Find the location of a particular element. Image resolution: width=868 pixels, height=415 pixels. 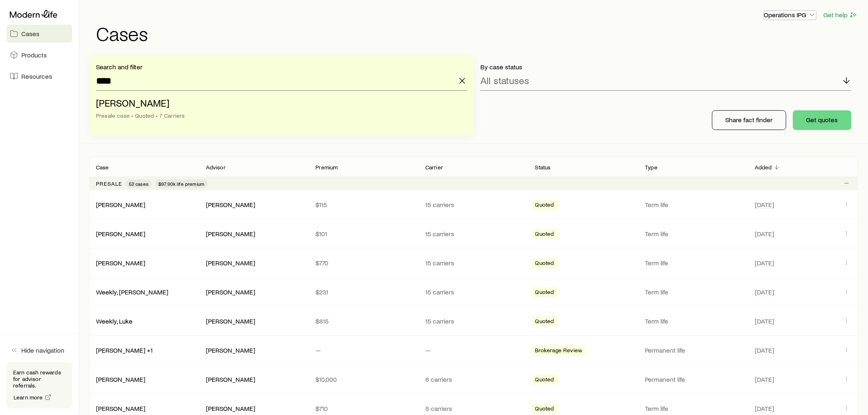

p: $815 is located at coordinates (364, 321).